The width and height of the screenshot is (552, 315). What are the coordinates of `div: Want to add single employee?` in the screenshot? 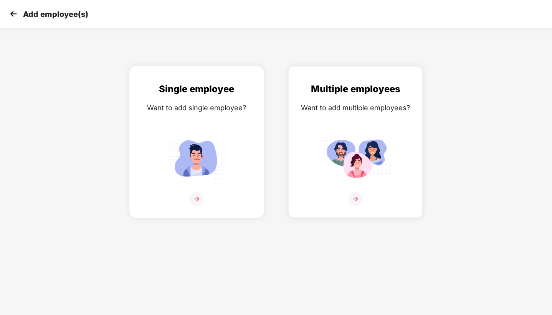 It's located at (197, 107).